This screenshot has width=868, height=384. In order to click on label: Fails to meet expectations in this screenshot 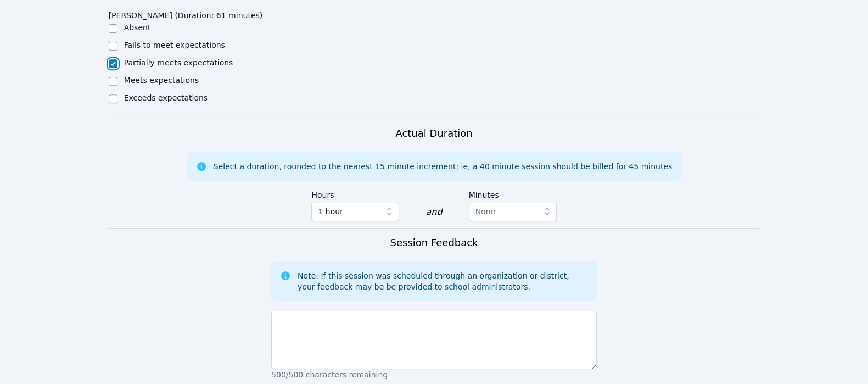, I will do `click(175, 45)`.